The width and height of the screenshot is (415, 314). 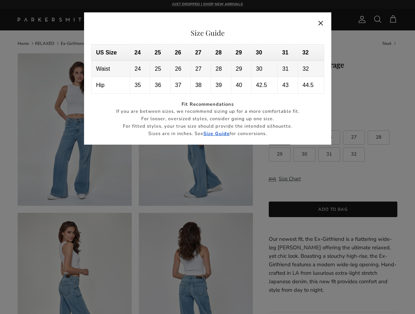 What do you see at coordinates (139, 69) in the screenshot?
I see `td: 24` at bounding box center [139, 69].